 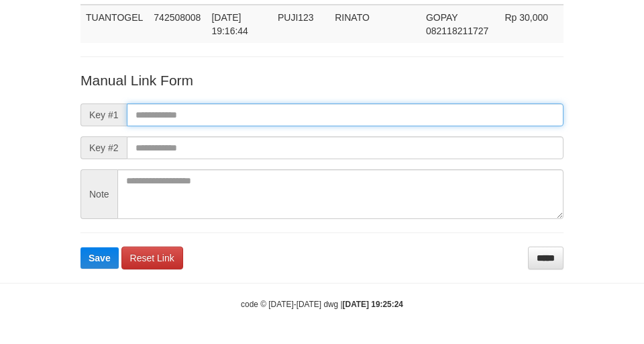 I want to click on td: TUANTOGEL, so click(x=114, y=23).